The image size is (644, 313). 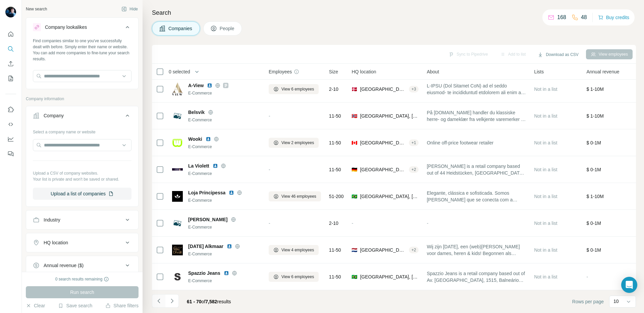 I want to click on button: Clear, so click(x=35, y=306).